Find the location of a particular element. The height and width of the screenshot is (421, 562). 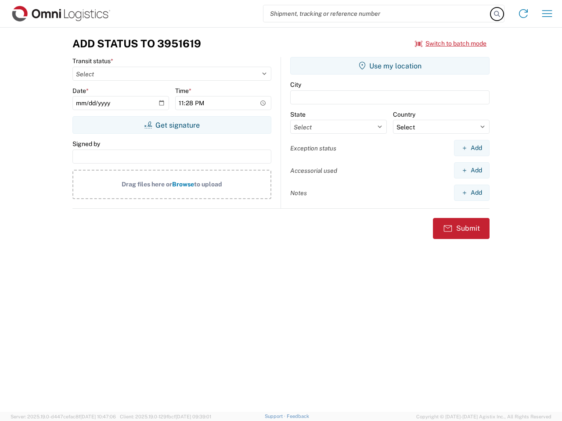

label: Accessorial used is located at coordinates (313, 171).